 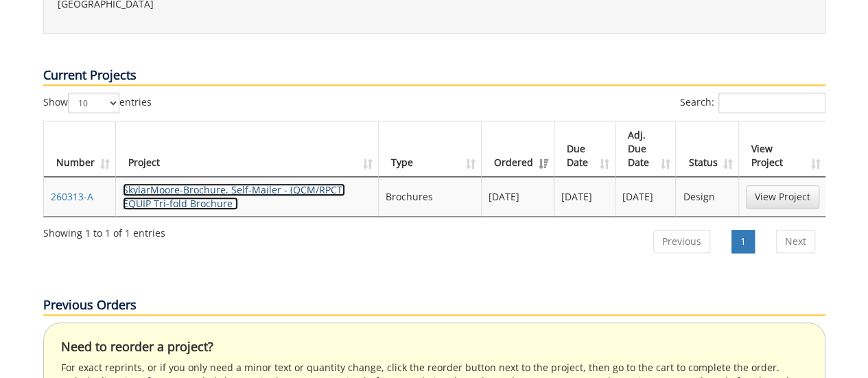 What do you see at coordinates (585, 149) in the screenshot?
I see `th: Due Date: activate to sort column ascending` at bounding box center [585, 149].